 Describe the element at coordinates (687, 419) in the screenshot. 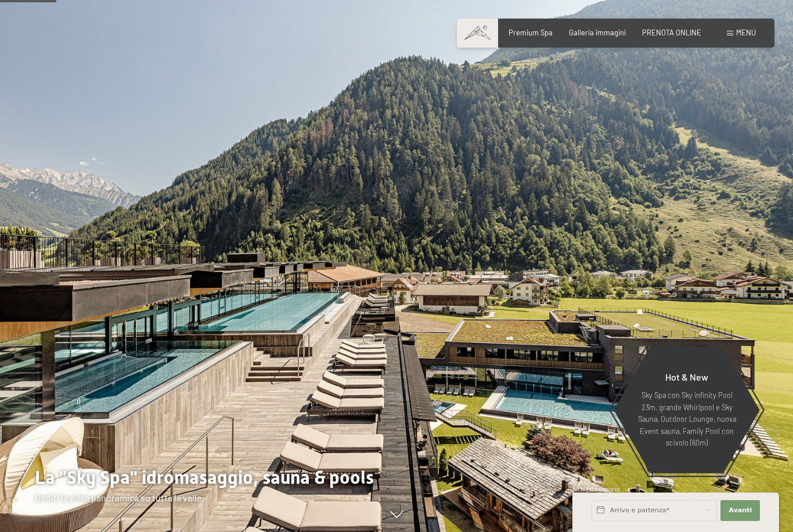

I see `p: Sky Spa con Sky infinity Pool 23m, grande Whirlpool e Sky Sauna, Outdoor Lounge, nuova Event saun...` at that location.